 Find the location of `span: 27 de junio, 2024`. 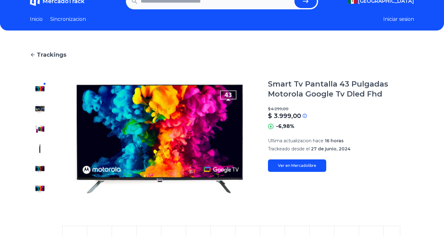

span: 27 de junio, 2024 is located at coordinates (330, 149).